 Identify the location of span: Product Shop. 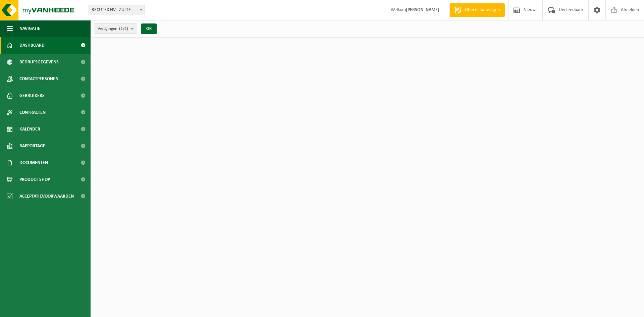
(35, 180).